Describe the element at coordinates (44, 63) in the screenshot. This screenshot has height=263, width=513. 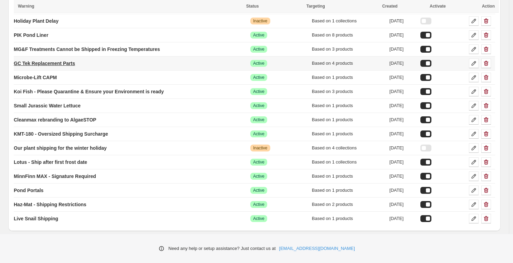
I see `p: GC Tek Replacement Parts` at that location.